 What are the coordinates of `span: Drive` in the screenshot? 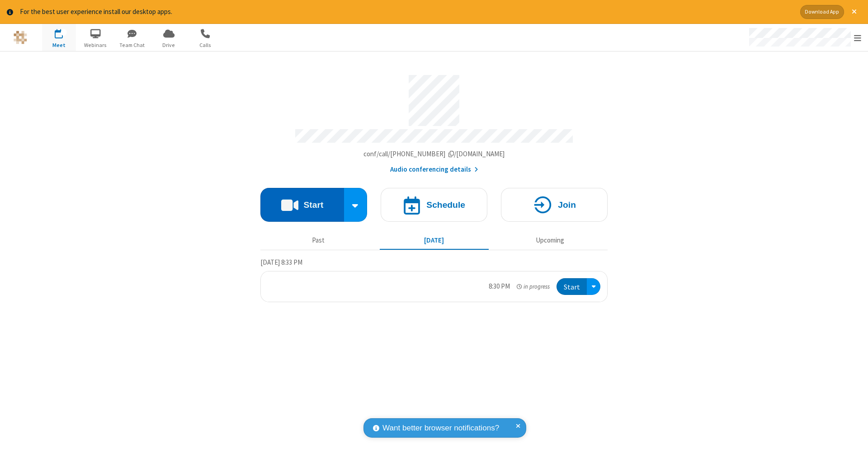 It's located at (169, 45).